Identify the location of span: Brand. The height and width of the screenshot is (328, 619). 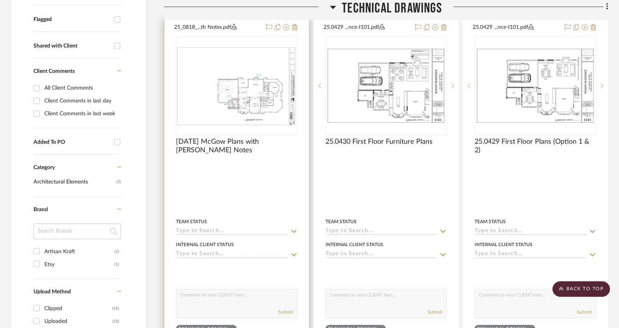
(40, 209).